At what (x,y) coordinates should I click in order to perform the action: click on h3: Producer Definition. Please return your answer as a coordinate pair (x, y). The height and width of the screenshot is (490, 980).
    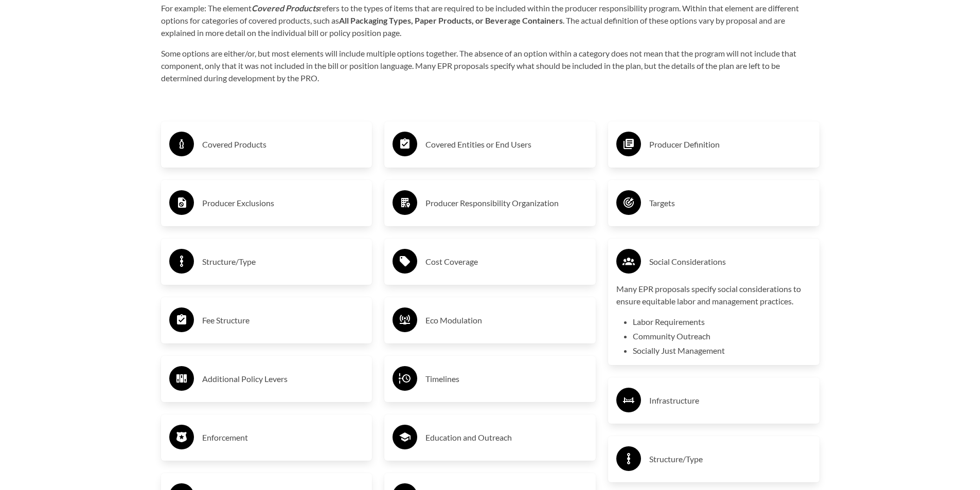
    Looking at the image, I should click on (730, 144).